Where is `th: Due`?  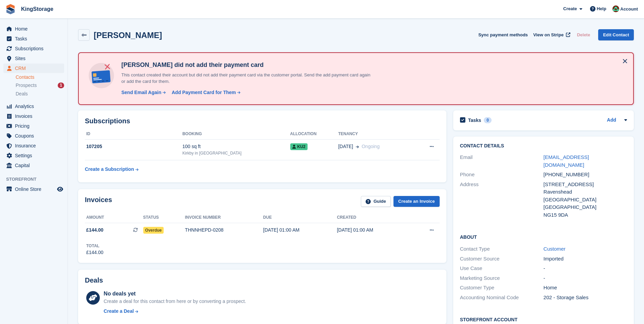 th: Due is located at coordinates (300, 218).